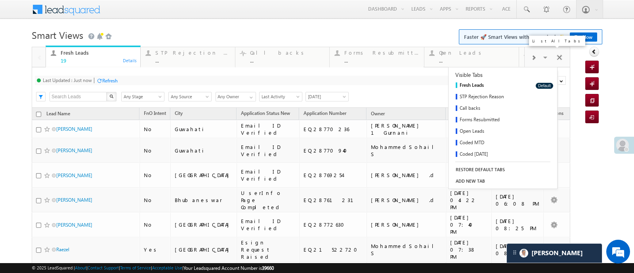  I want to click on div: STP Rejection Reason, so click(193, 53).